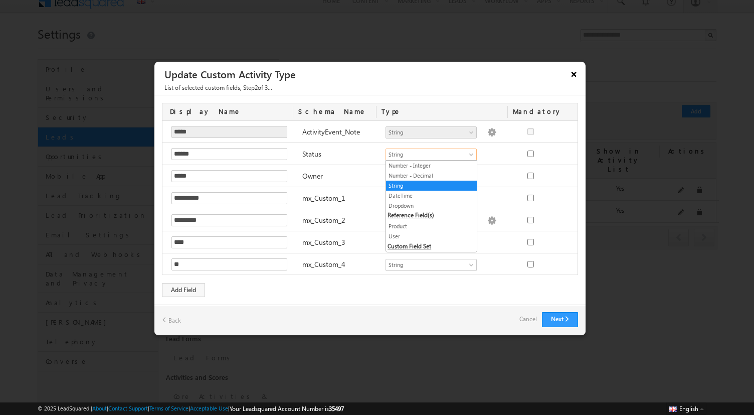 This screenshot has height=415, width=754. I want to click on label: mx_Custom_3, so click(324, 242).